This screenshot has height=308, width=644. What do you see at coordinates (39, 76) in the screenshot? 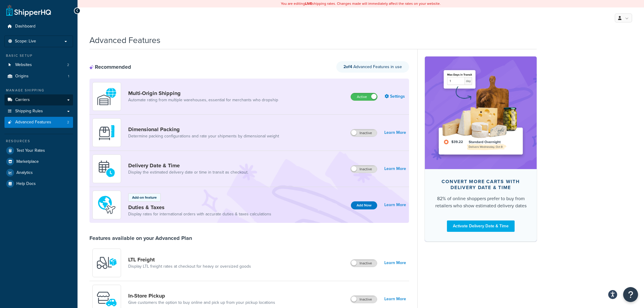
I see `a: Origins1` at bounding box center [39, 76].